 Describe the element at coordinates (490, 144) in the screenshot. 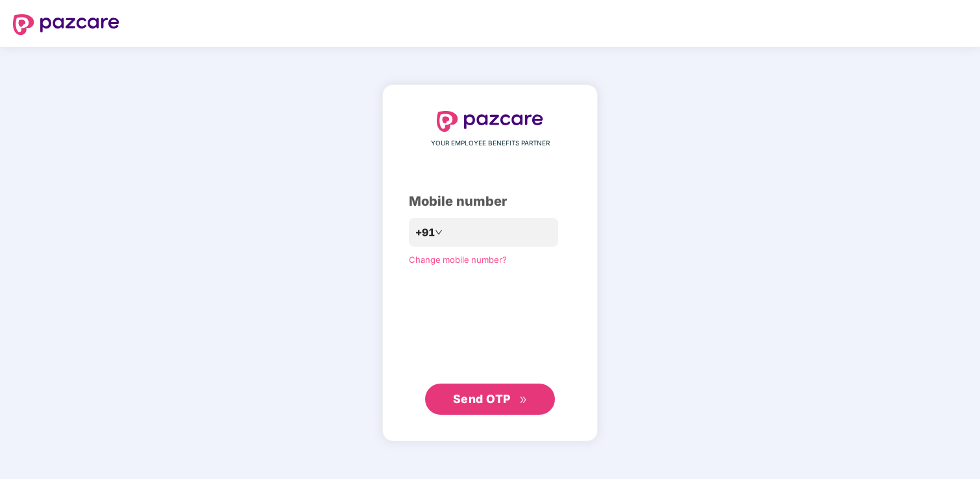

I see `span: YOUR EMPLOYEE BENEFITS PARTNER` at that location.